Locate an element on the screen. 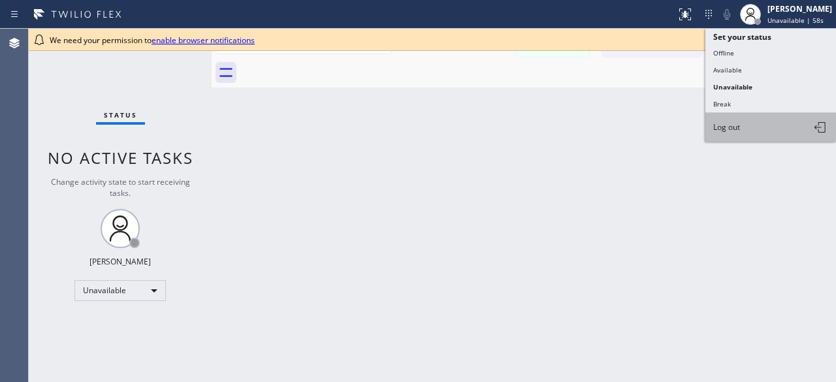  span: No active tasks is located at coordinates (120, 157).